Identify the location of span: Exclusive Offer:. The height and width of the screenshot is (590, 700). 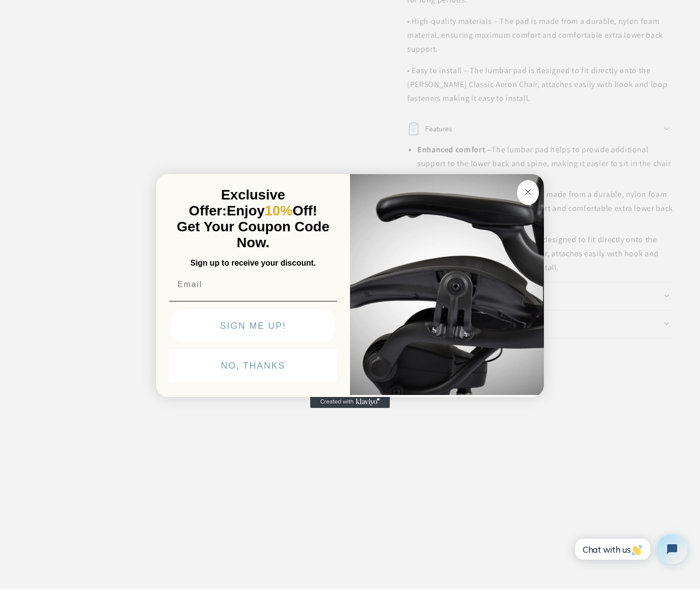
(237, 203).